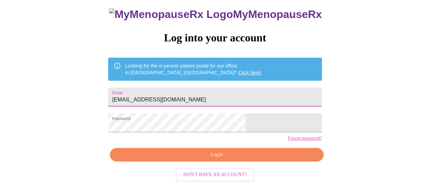 The height and width of the screenshot is (193, 430). I want to click on a: Don't have an account?, so click(215, 174).